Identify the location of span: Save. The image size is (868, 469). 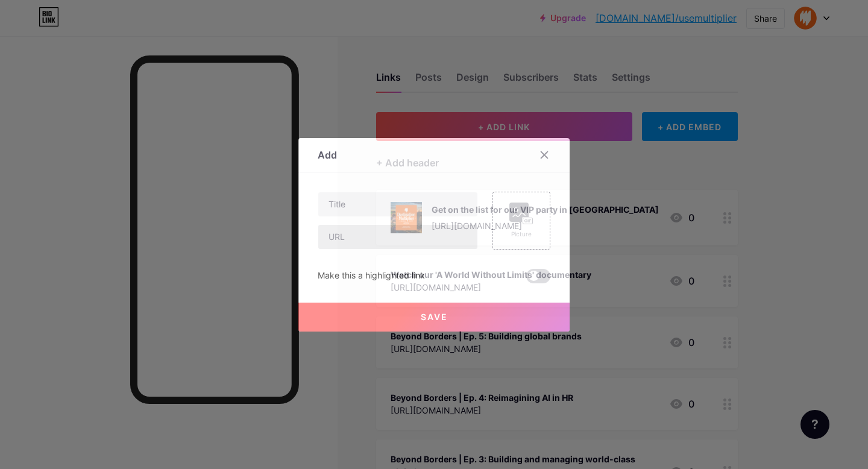
(434, 317).